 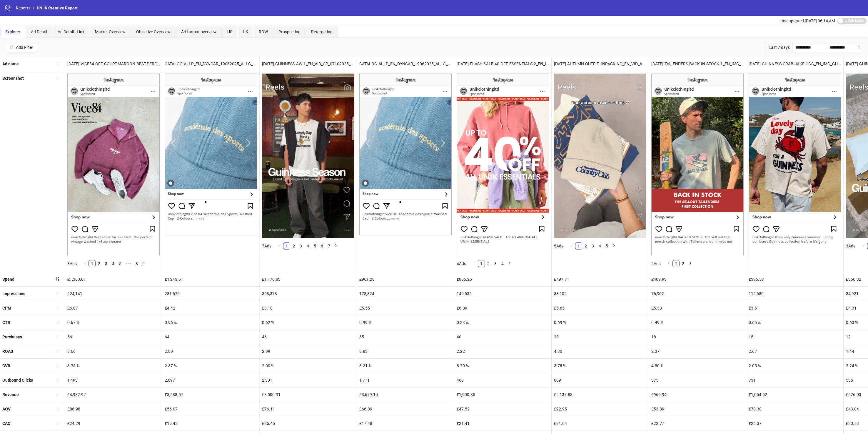 What do you see at coordinates (406, 280) in the screenshot?
I see `div: £961.28` at bounding box center [406, 280].